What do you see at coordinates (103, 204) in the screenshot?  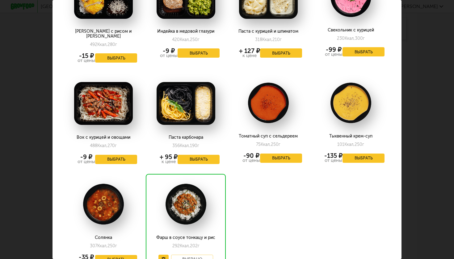 I see `img: big_H4uTllHtc52JmbpB.png` at bounding box center [103, 204].